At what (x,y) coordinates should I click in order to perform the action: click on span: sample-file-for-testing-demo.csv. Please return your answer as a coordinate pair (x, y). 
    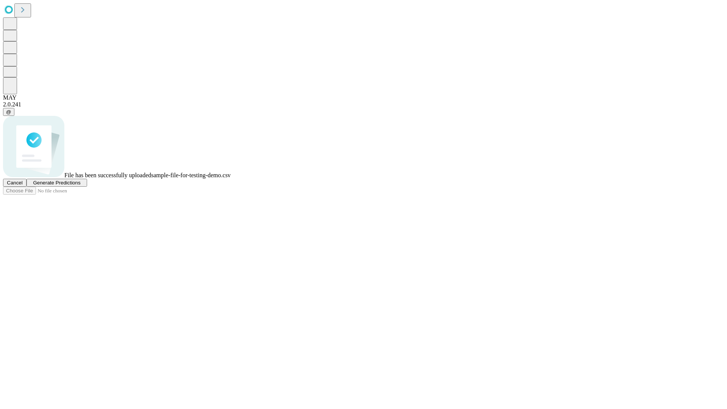
    Looking at the image, I should click on (191, 175).